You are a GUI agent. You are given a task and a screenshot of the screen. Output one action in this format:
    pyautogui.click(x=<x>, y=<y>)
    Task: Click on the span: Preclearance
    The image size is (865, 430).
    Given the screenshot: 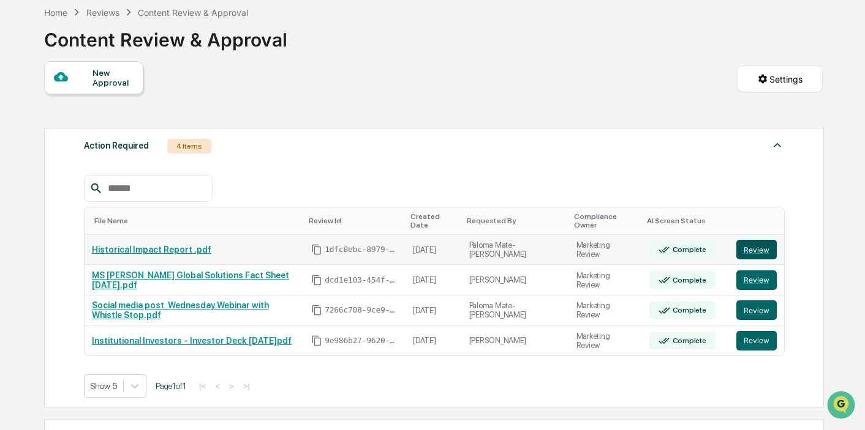 What is the action you would take?
    pyautogui.click(x=51, y=223)
    